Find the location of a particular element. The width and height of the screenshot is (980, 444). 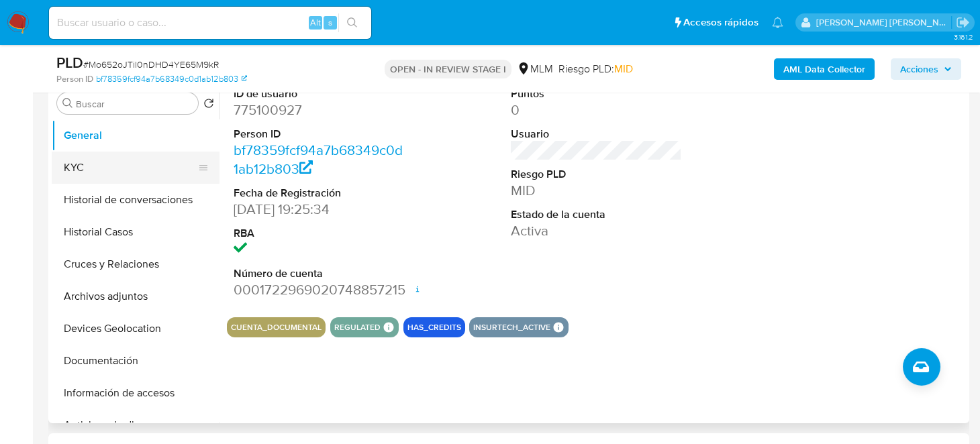

p: OPEN - IN REVIEW STAGE I is located at coordinates (448, 69).